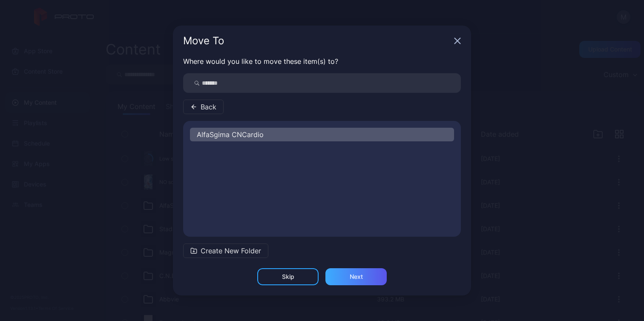  What do you see at coordinates (208, 107) in the screenshot?
I see `span: Back` at bounding box center [208, 107].